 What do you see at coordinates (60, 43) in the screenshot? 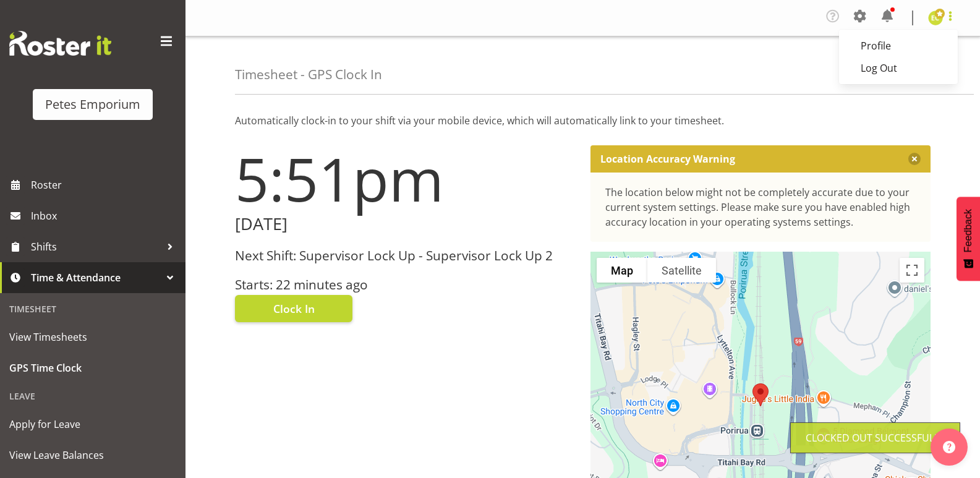
I see `img: Rosterit website logo` at bounding box center [60, 43].